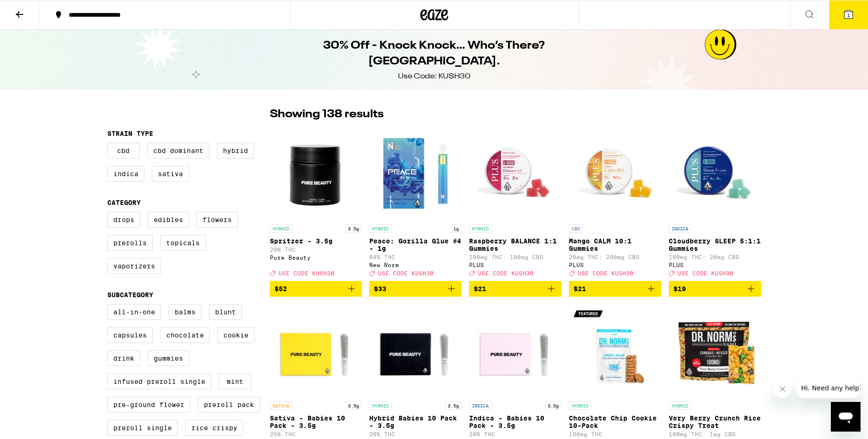  Describe the element at coordinates (130, 335) in the screenshot. I see `label: Capsules` at that location.